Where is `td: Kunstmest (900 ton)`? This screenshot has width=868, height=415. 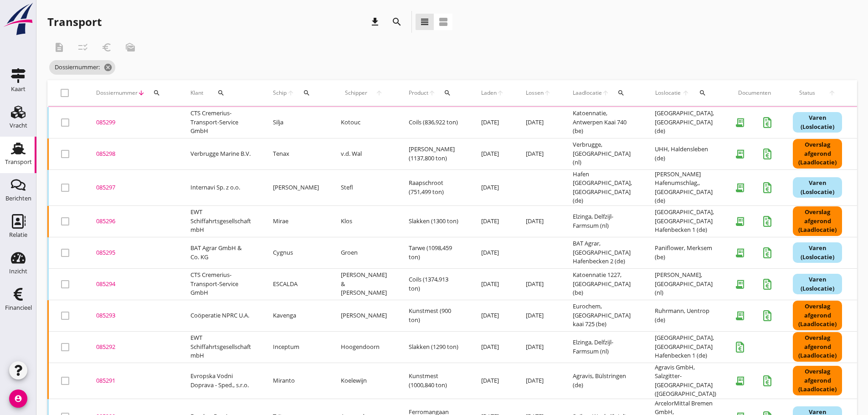 td: Kunstmest (900 ton) is located at coordinates (434, 315).